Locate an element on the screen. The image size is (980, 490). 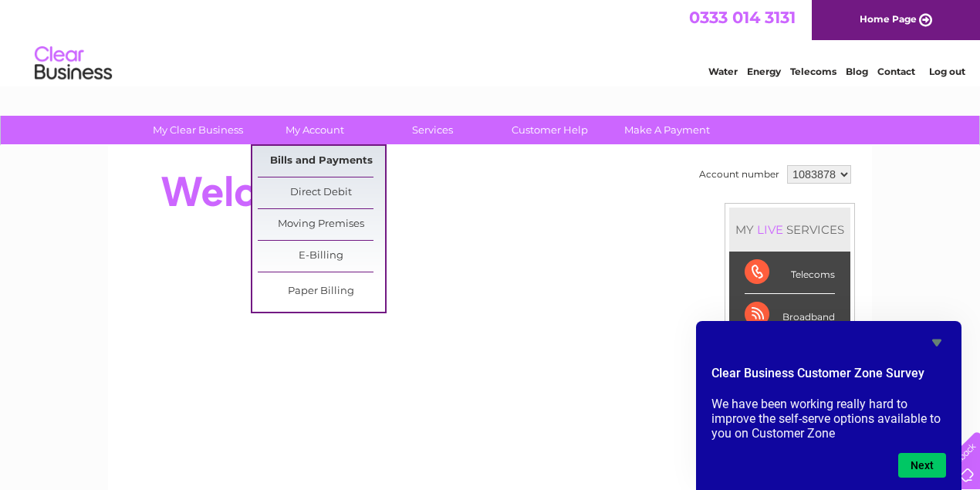
button: Hide survey is located at coordinates (937, 342).